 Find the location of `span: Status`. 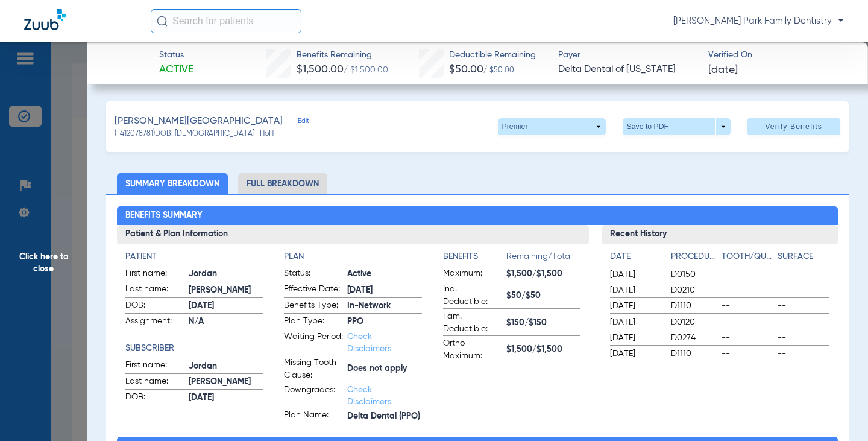

span: Status is located at coordinates (176, 55).